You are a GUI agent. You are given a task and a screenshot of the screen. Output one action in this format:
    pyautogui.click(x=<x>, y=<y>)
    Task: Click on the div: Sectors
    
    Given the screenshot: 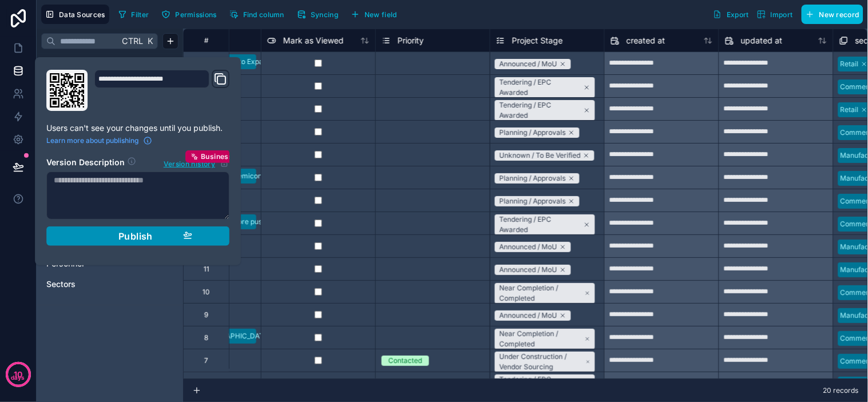 What is the action you would take?
    pyautogui.click(x=110, y=284)
    